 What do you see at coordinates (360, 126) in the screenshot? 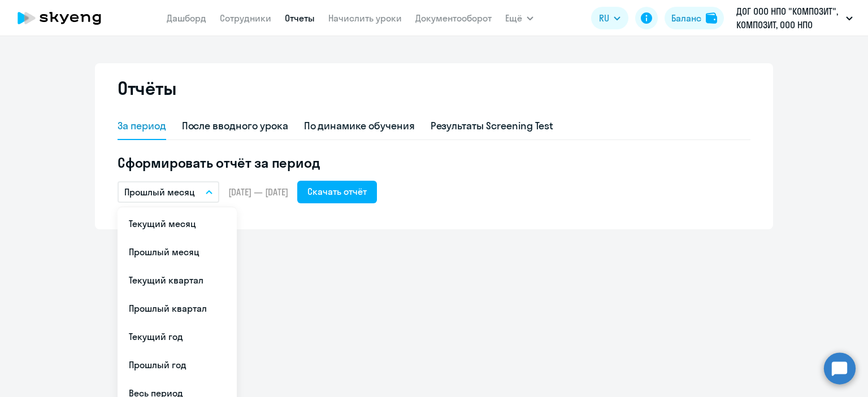
I see `div: По динамике обучения` at bounding box center [360, 126].